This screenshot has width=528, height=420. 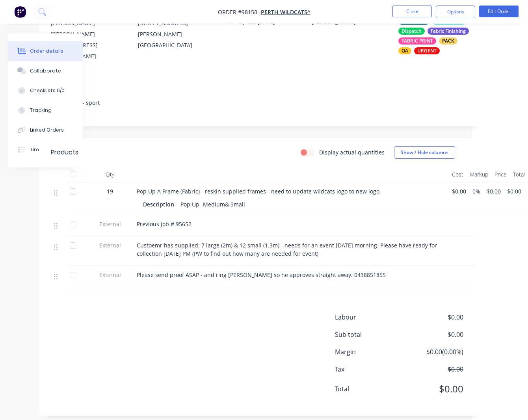 What do you see at coordinates (370, 317) in the screenshot?
I see `span: Labour` at bounding box center [370, 317].